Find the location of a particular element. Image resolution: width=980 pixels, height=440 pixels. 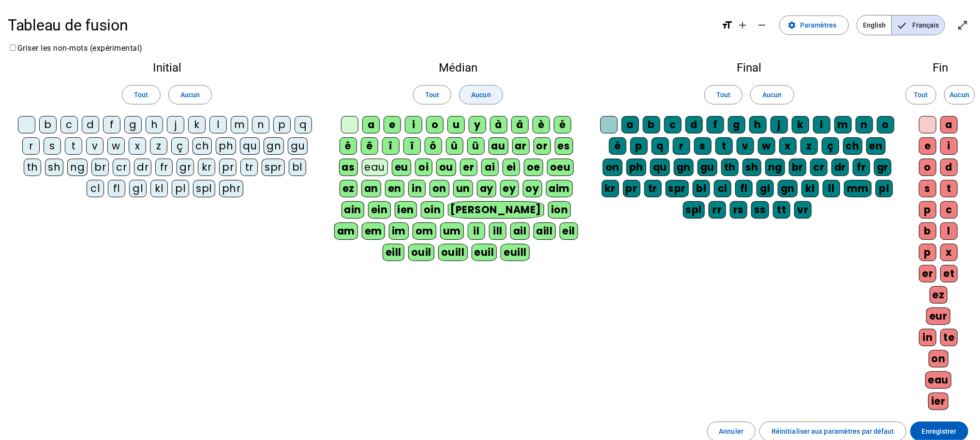

div: qu is located at coordinates (250, 146).